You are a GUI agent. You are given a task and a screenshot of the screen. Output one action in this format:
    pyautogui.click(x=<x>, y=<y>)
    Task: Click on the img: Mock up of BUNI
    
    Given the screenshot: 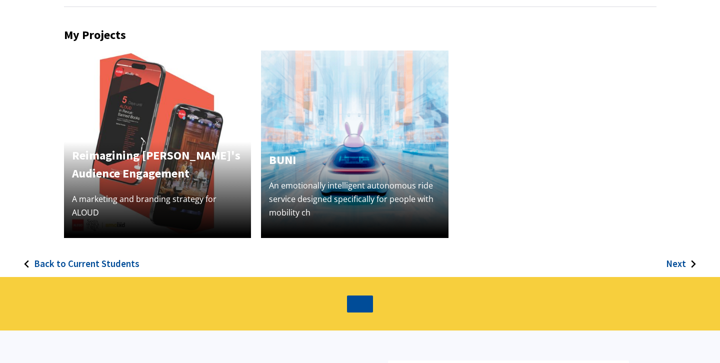 What is the action you would take?
    pyautogui.click(x=355, y=144)
    